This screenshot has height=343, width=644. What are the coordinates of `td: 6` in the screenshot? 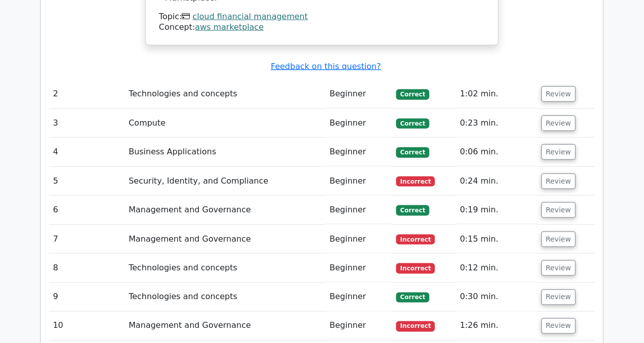 It's located at (87, 210).